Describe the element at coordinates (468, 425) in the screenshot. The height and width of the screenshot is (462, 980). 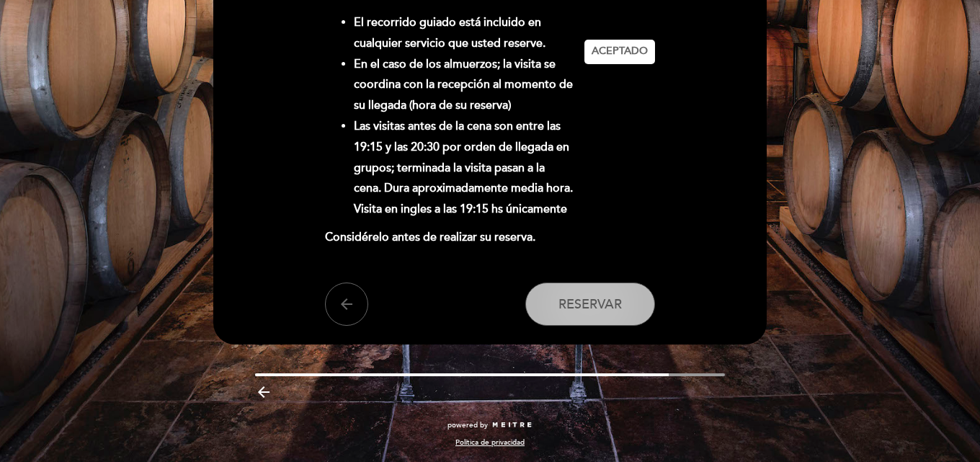
I see `span: powered by` at that location.